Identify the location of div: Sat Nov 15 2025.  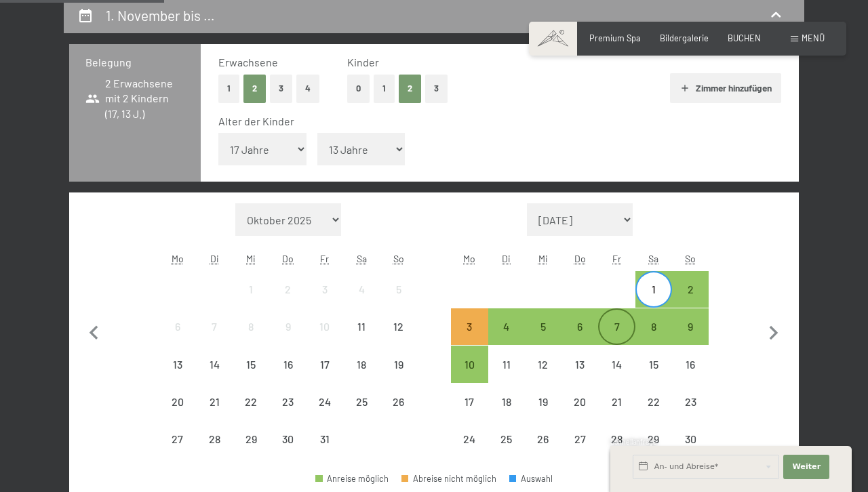
(654, 364).